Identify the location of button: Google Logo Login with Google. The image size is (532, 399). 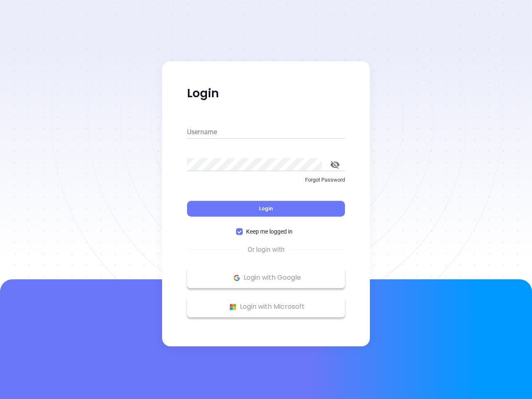
(266, 277).